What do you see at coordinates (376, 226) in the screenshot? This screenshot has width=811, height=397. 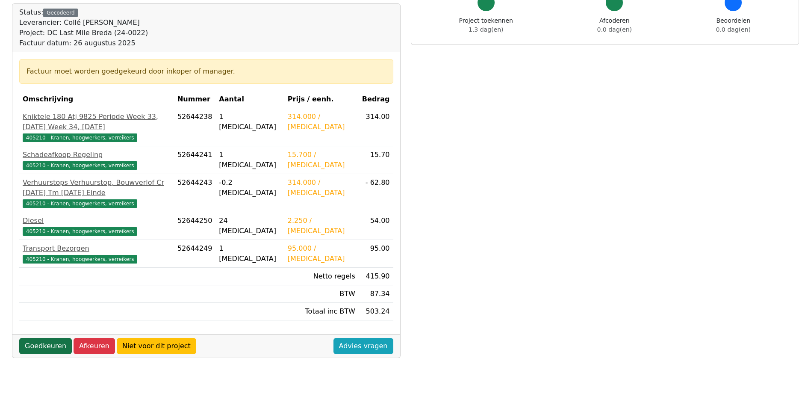 I see `td: 54.00` at bounding box center [376, 226].